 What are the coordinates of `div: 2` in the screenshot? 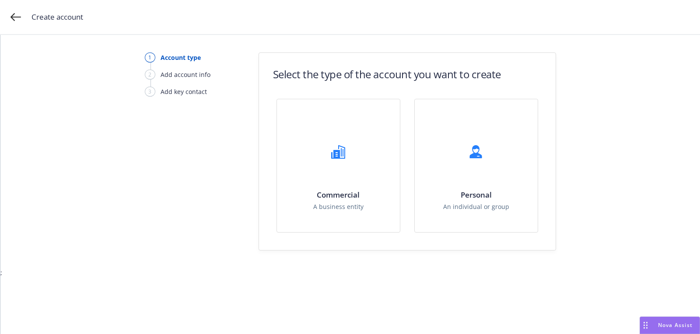 It's located at (150, 74).